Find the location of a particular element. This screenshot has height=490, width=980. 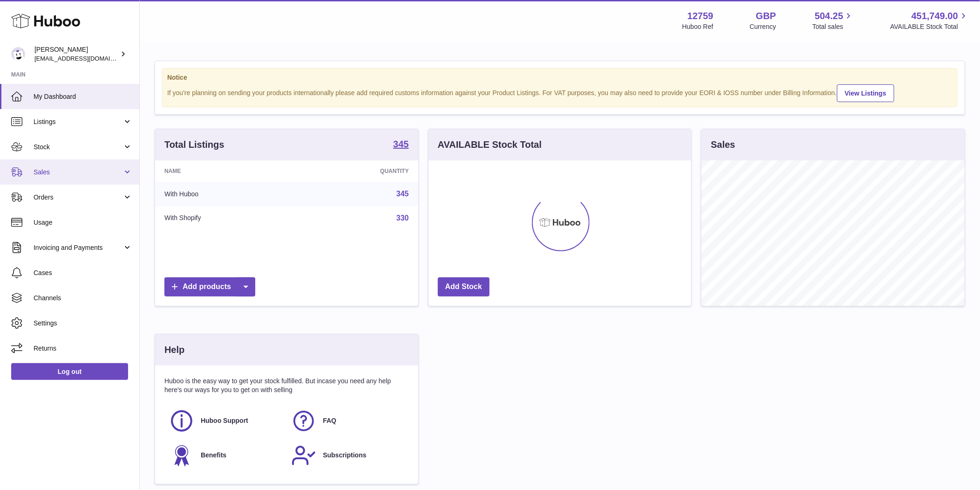

a: Log out is located at coordinates (70, 371).